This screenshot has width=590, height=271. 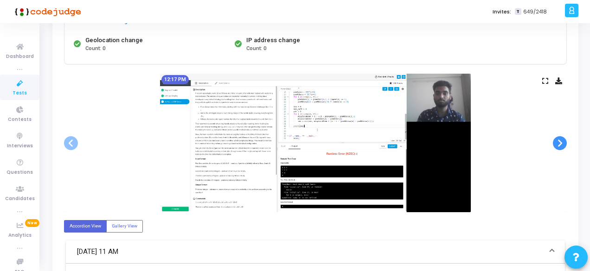 What do you see at coordinates (19, 93) in the screenshot?
I see `span: Tests` at bounding box center [19, 93].